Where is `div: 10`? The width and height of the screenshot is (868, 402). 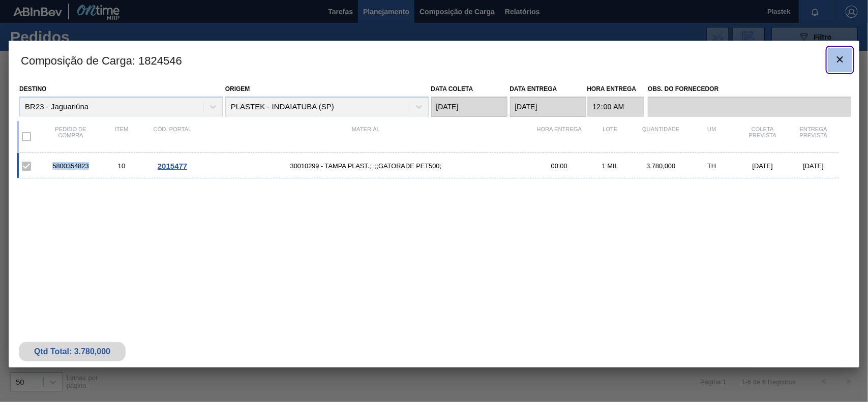
div: 10 is located at coordinates (121, 166).